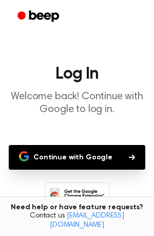 This screenshot has width=154, height=236. I want to click on h1: Log In, so click(77, 74).